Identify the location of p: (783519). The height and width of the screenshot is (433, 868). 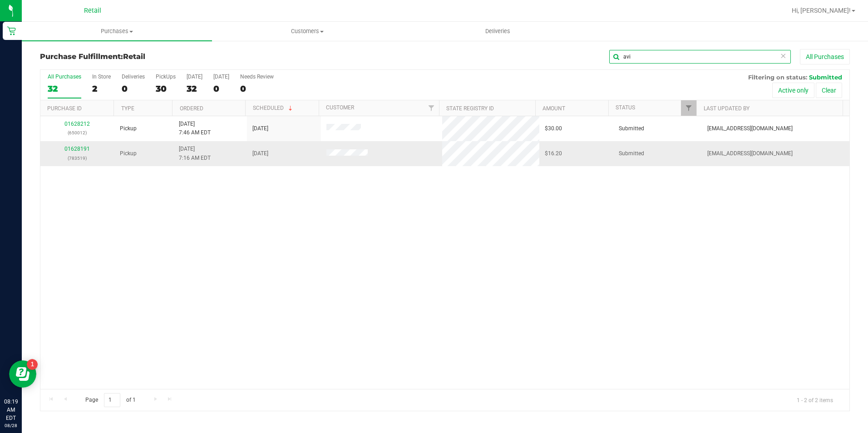
(78, 158).